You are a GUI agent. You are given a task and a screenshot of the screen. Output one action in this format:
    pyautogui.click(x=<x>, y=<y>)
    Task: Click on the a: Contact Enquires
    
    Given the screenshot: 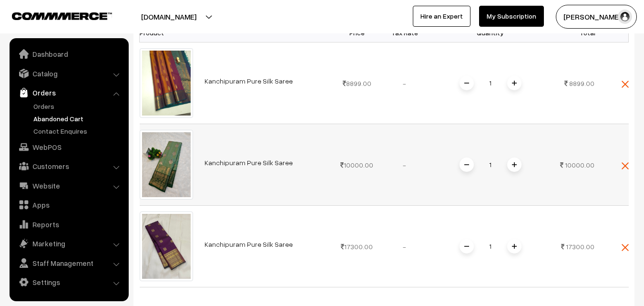 What is the action you would take?
    pyautogui.click(x=78, y=131)
    